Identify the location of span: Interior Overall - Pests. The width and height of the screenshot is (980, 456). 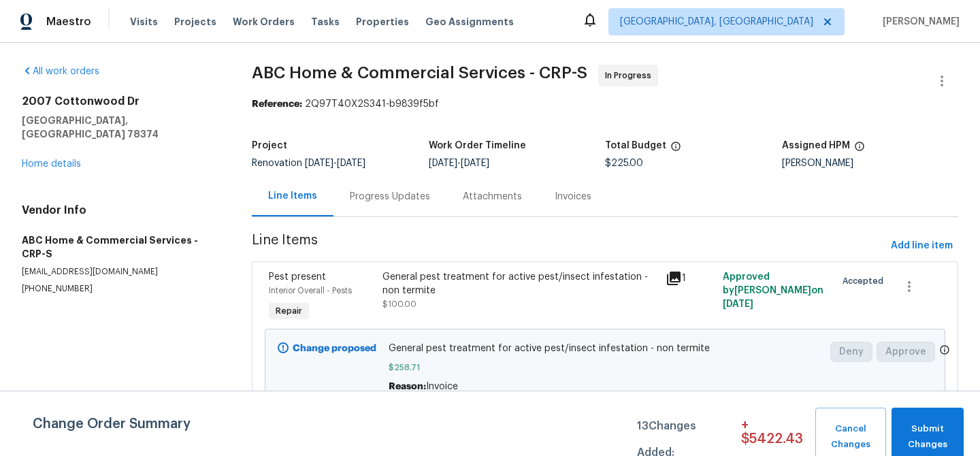
(310, 291).